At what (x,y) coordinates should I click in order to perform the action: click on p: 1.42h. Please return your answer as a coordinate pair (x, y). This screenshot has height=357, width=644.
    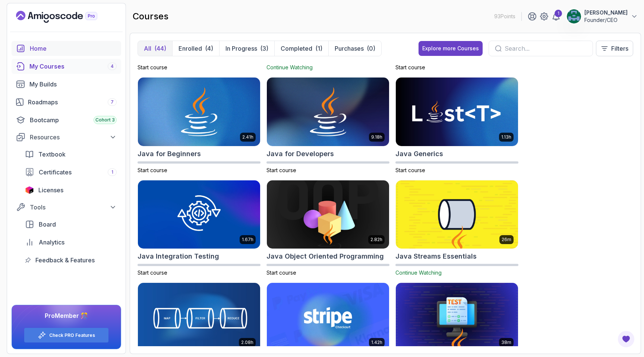
    Looking at the image, I should click on (377, 343).